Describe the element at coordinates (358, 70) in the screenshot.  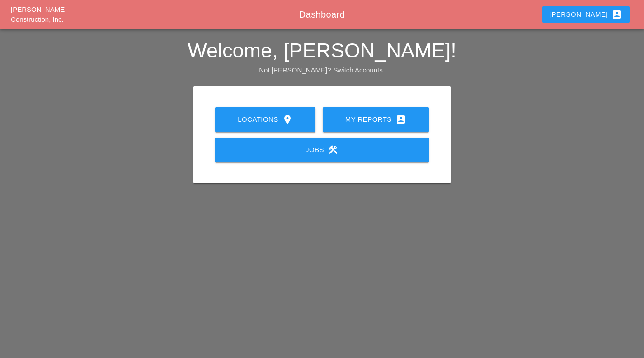
I see `a: Switch Accounts` at that location.